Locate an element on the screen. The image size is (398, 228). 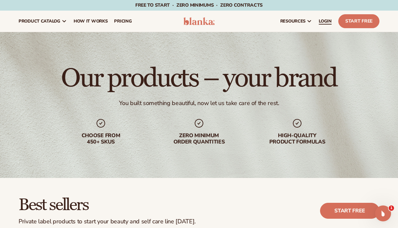
a: Start free is located at coordinates (349, 211).